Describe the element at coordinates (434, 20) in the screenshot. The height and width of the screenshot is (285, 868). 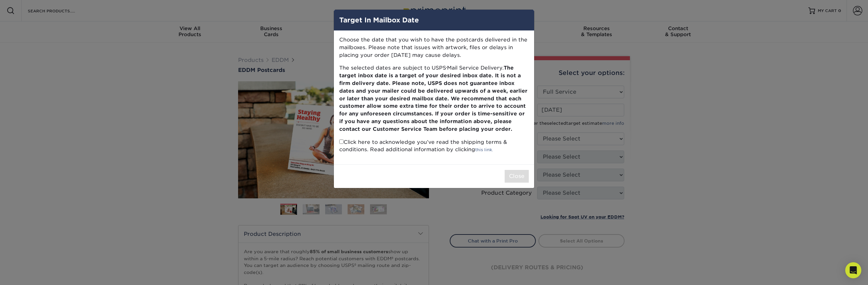
I see `h4: Target In Mailbox Date` at that location.